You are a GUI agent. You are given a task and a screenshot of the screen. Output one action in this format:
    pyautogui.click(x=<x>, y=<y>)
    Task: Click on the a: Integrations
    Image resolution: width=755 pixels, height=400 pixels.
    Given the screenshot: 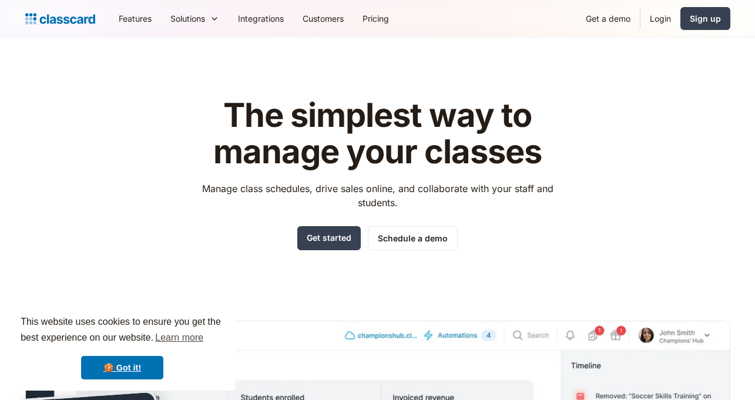 What is the action you would take?
    pyautogui.click(x=261, y=18)
    